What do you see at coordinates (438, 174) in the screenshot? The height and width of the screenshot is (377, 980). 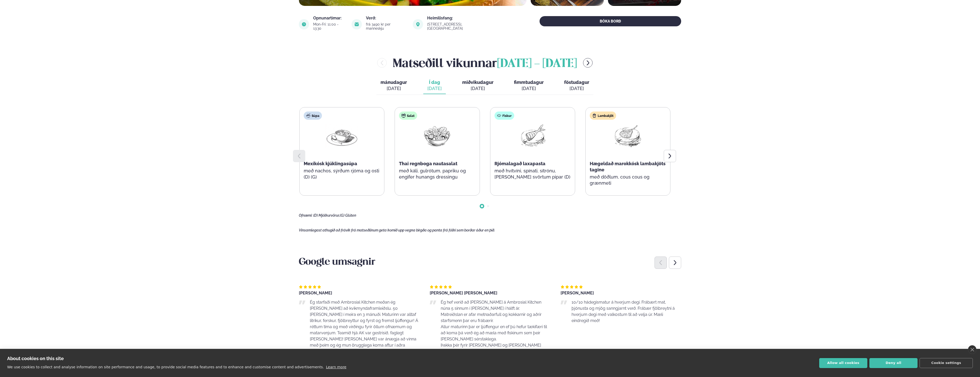 I see `p: með káli, gulrótum, papriku og engifer hunangs dressingu` at bounding box center [438, 174].